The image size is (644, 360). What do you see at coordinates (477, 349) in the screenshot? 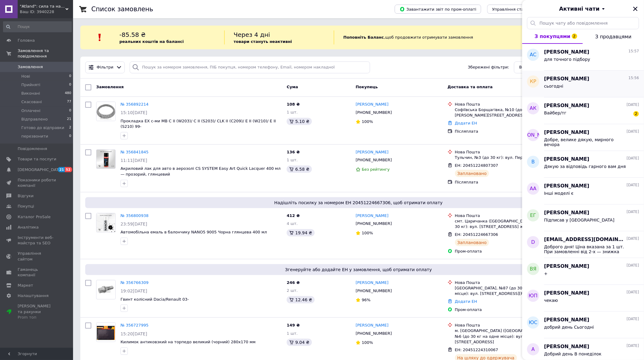
I see `span: ЕН: 20451224310067` at bounding box center [477, 349].